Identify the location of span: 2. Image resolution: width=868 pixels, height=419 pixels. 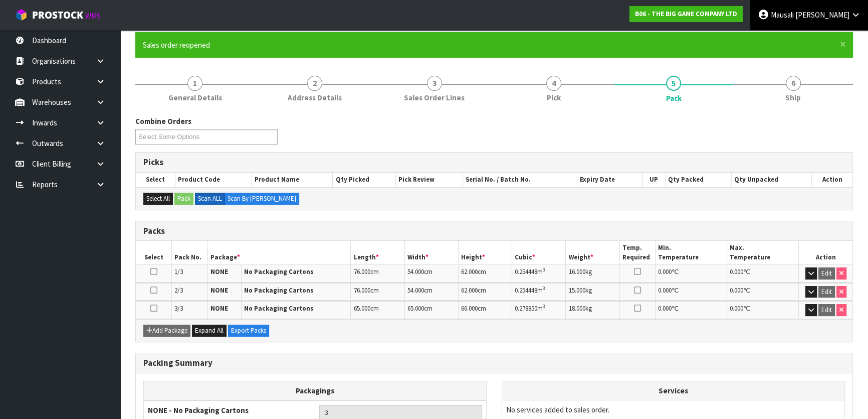
(315, 83).